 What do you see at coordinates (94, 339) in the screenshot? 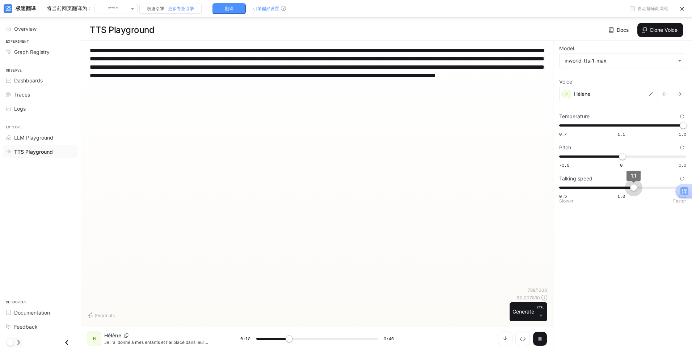
I see `div: H` at bounding box center [94, 339].